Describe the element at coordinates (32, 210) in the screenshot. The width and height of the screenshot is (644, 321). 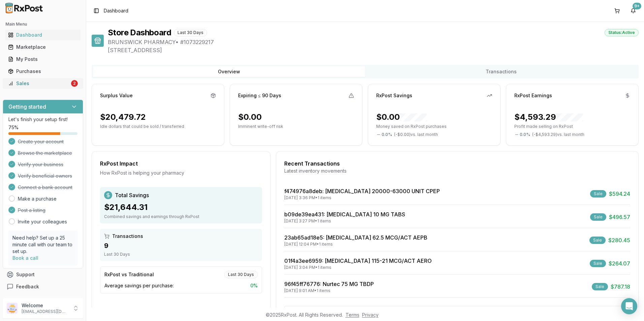
I see `span: Post a listing` at that location.